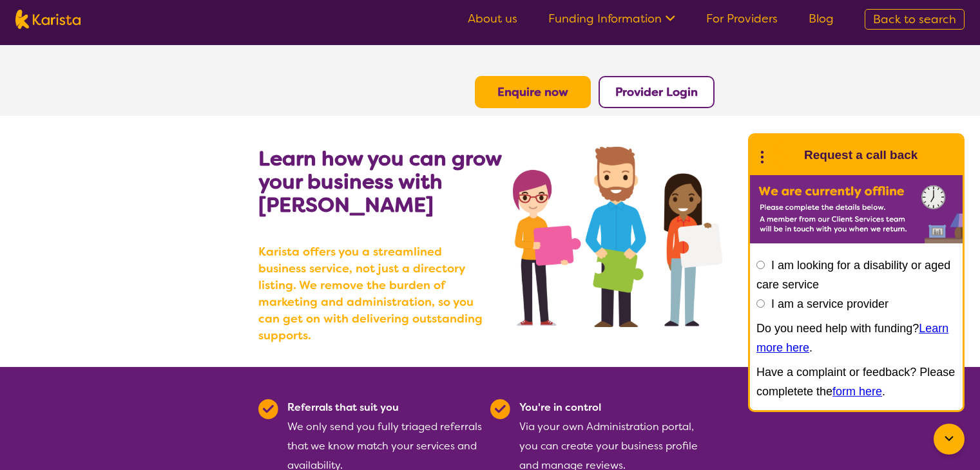 The width and height of the screenshot is (980, 470). I want to click on a: form here, so click(857, 391).